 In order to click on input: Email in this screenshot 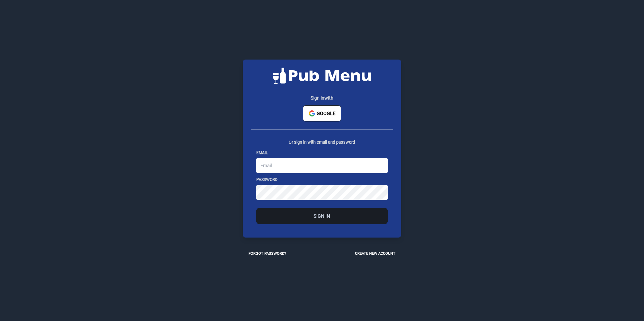, I will do `click(321, 165)`.